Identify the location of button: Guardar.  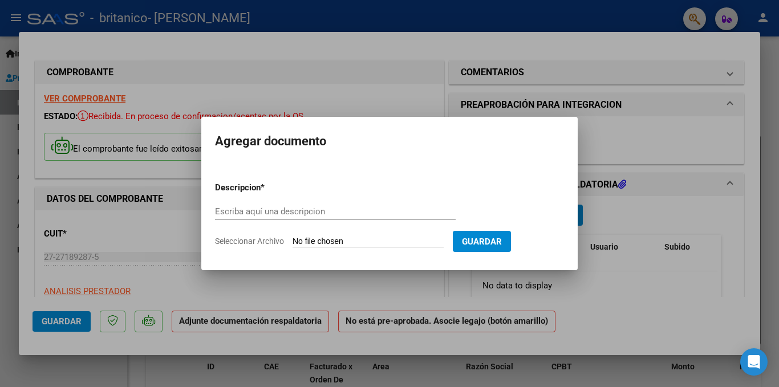
(482, 241).